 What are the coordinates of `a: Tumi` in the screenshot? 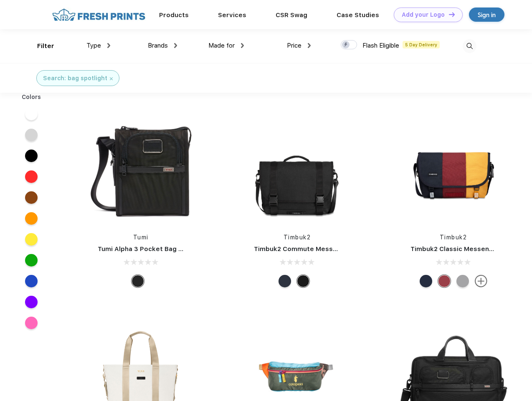 It's located at (141, 237).